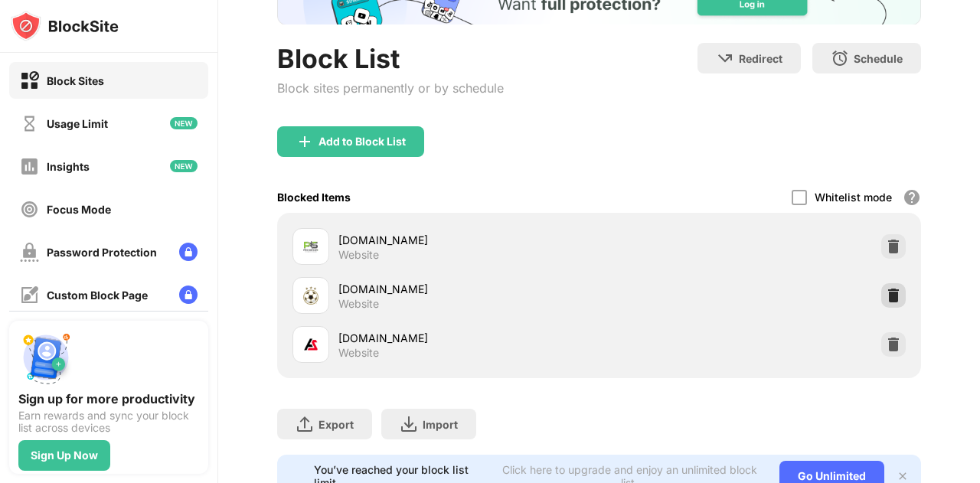  Describe the element at coordinates (314, 197) in the screenshot. I see `div: Blocked Items` at that location.